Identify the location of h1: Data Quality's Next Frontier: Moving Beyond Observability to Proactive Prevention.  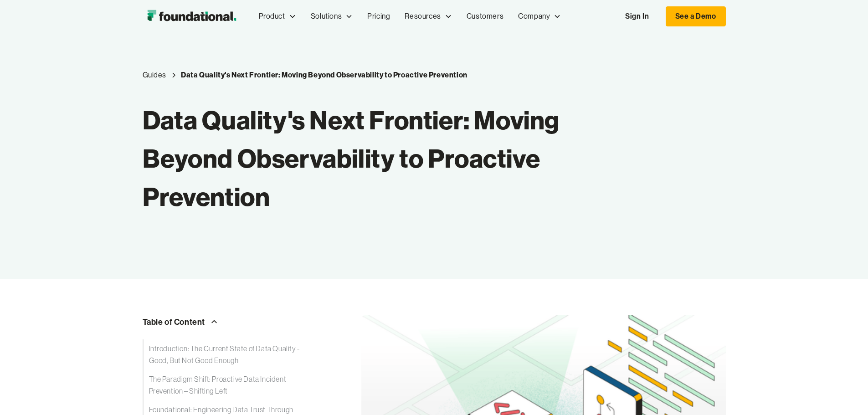
(392, 159).